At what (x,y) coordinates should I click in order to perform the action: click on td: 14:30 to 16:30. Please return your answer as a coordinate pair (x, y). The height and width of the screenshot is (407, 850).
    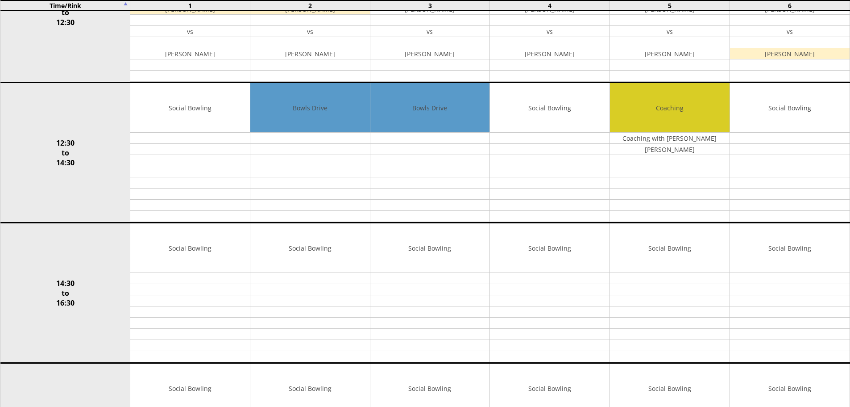
    Looking at the image, I should click on (65, 293).